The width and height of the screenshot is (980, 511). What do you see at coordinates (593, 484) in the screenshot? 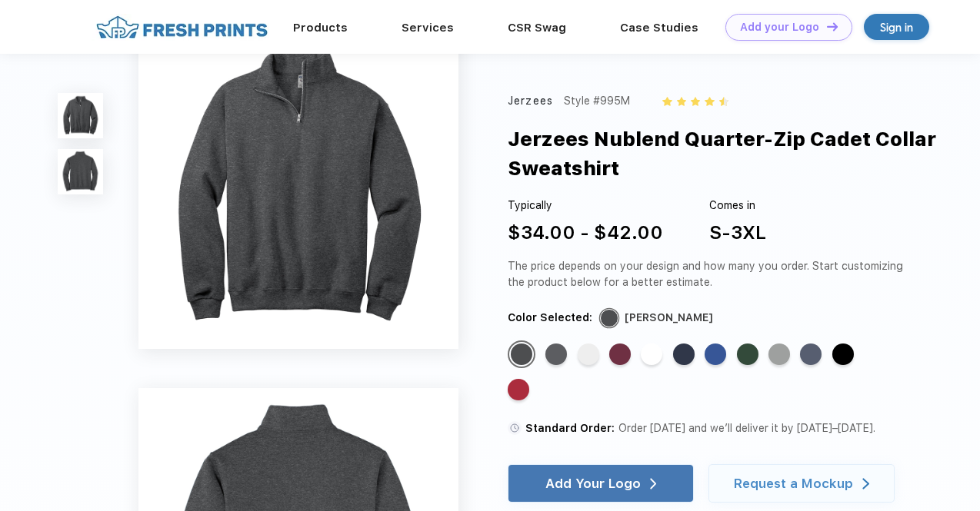
I see `div: Add Your Logo` at bounding box center [593, 484].